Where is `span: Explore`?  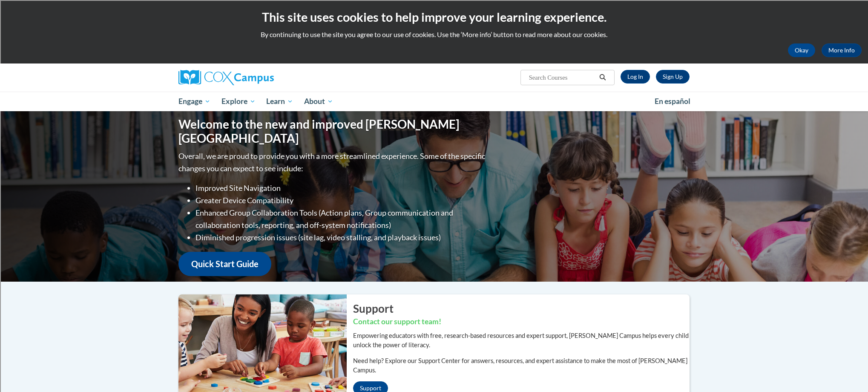
span: Explore is located at coordinates (238, 101).